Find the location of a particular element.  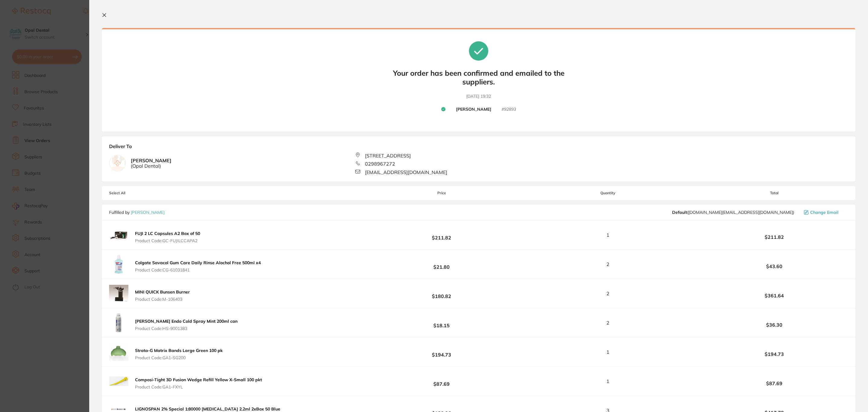

b: Colgate Savacol Gum Care Daily Rinse Alochol Free 500ml x4 is located at coordinates (198, 262).